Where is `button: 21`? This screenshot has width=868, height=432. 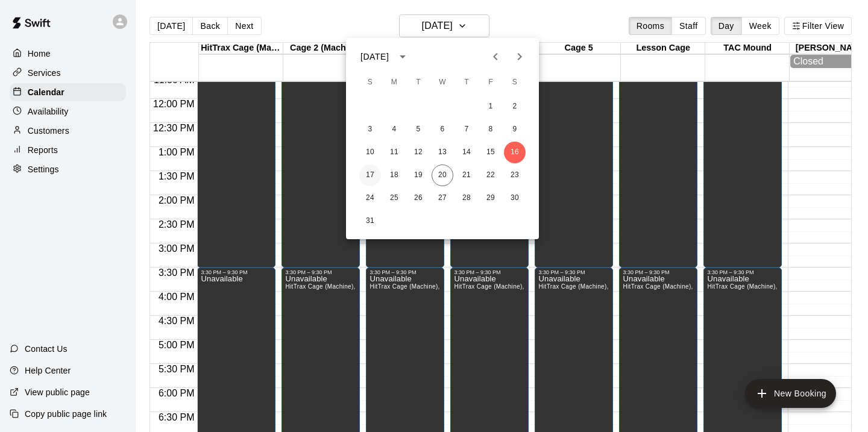 button: 21 is located at coordinates (467, 175).